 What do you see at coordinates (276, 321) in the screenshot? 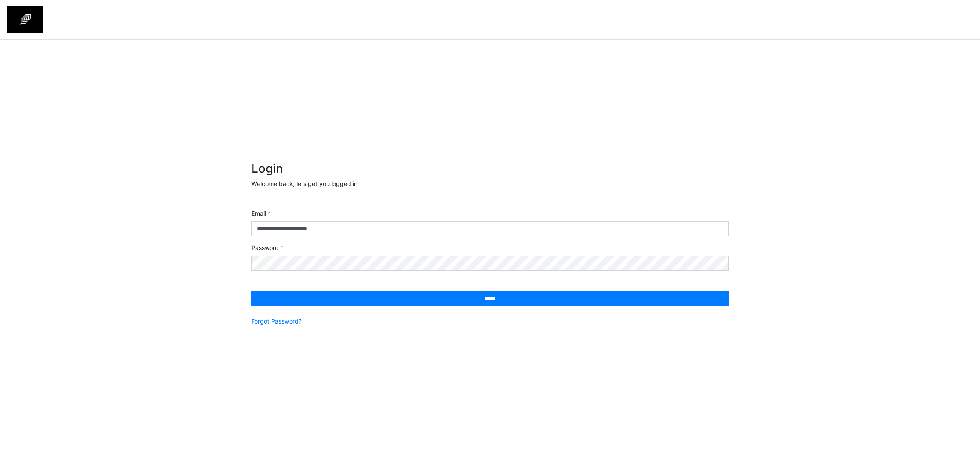
I see `a: Forgot Password?` at bounding box center [276, 321].